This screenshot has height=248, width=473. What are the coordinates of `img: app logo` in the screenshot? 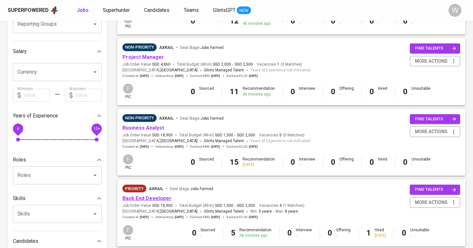 It's located at (54, 10).